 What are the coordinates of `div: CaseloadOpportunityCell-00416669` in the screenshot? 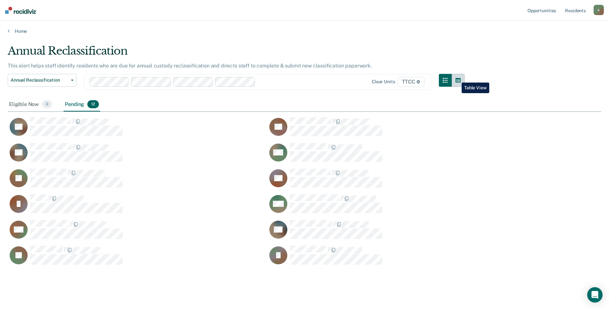 It's located at (137, 130).